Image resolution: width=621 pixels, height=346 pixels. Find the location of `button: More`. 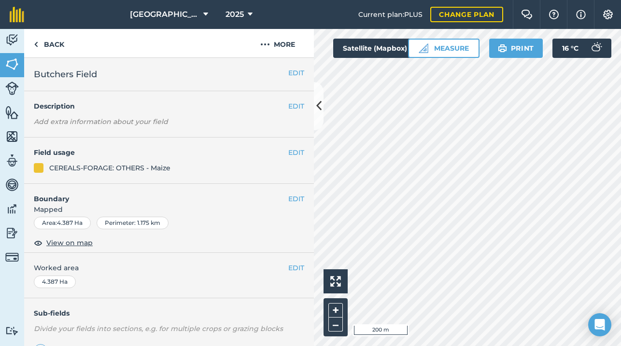

button: More is located at coordinates (277, 43).